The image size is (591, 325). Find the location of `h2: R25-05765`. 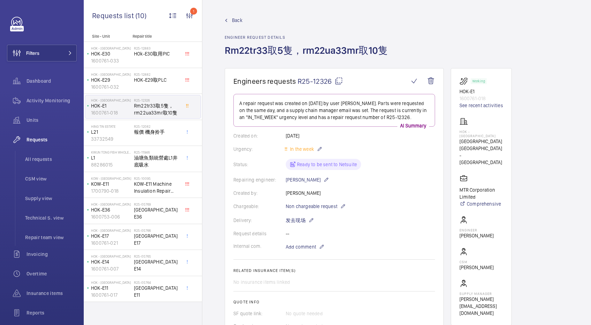

h2: R25-05765 is located at coordinates (157, 256).